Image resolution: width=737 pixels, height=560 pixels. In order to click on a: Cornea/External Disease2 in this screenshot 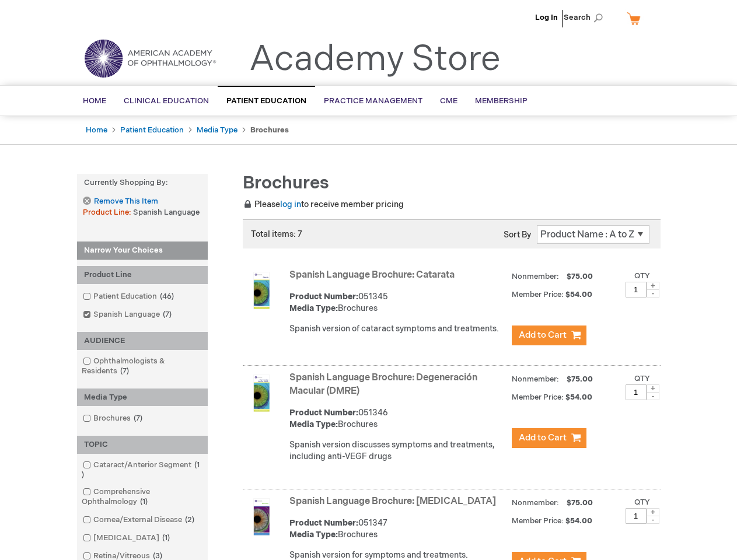, I will do `click(140, 520)`.